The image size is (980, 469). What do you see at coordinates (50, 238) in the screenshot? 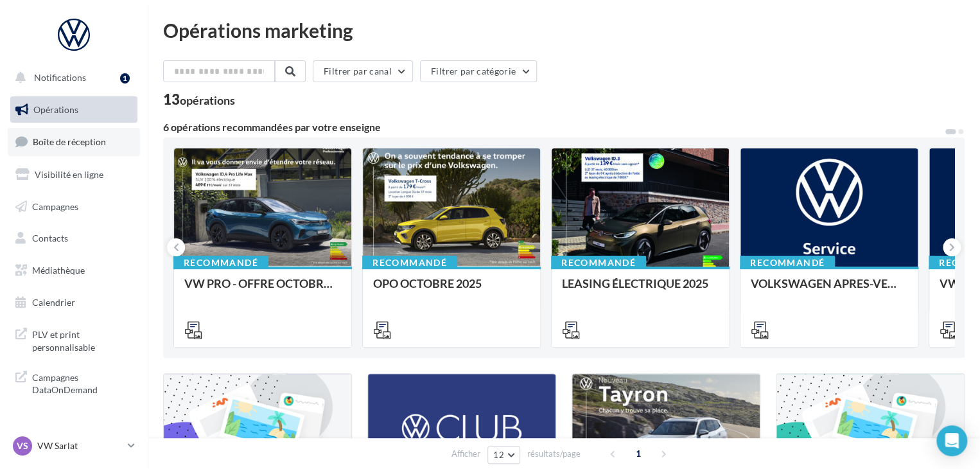
I see `span: Contacts` at bounding box center [50, 238].